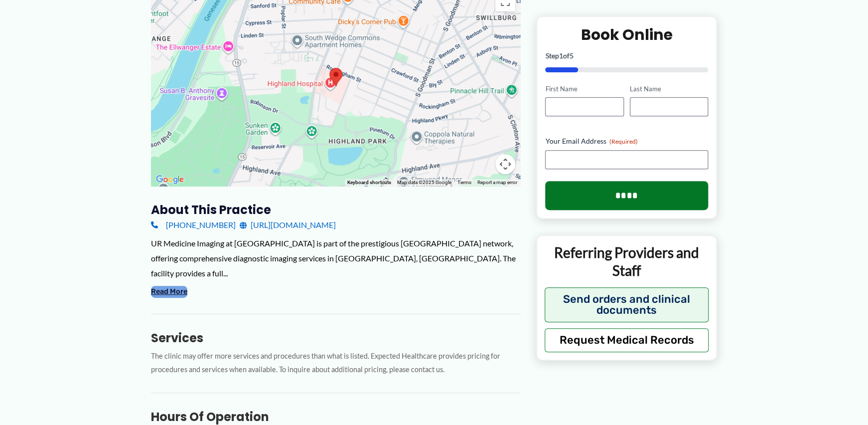 The width and height of the screenshot is (868, 425). What do you see at coordinates (170, 179) in the screenshot?
I see `a: Open this area in Google Maps (opens a new window)` at bounding box center [170, 179].